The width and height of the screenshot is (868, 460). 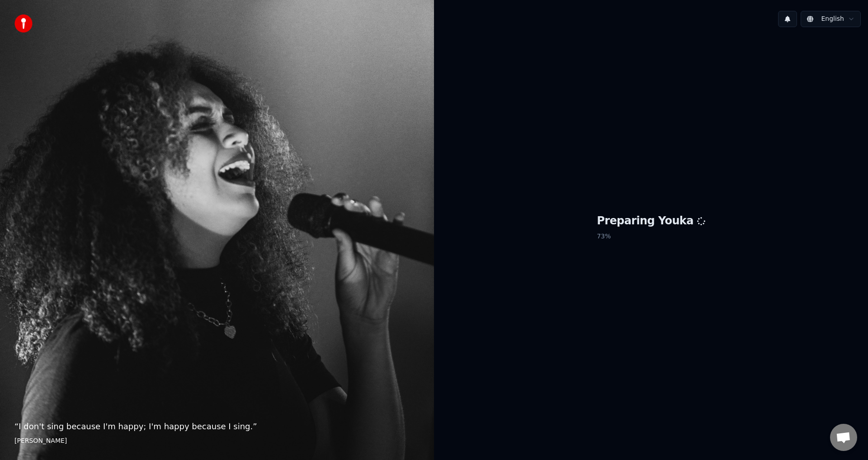 What do you see at coordinates (843, 437) in the screenshot?
I see `a: Open chat` at bounding box center [843, 437].